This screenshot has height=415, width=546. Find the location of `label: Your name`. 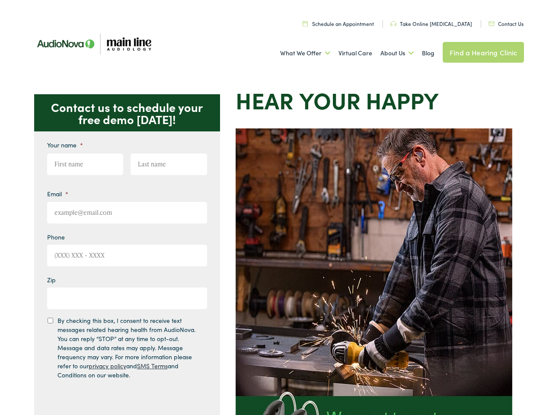

label: Your name is located at coordinates (65, 145).